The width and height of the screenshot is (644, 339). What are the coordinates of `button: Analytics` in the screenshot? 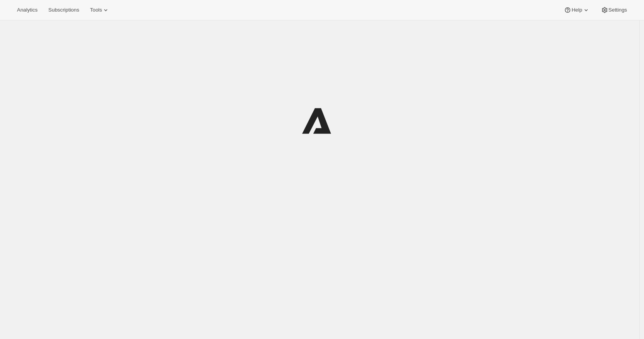 It's located at (27, 10).